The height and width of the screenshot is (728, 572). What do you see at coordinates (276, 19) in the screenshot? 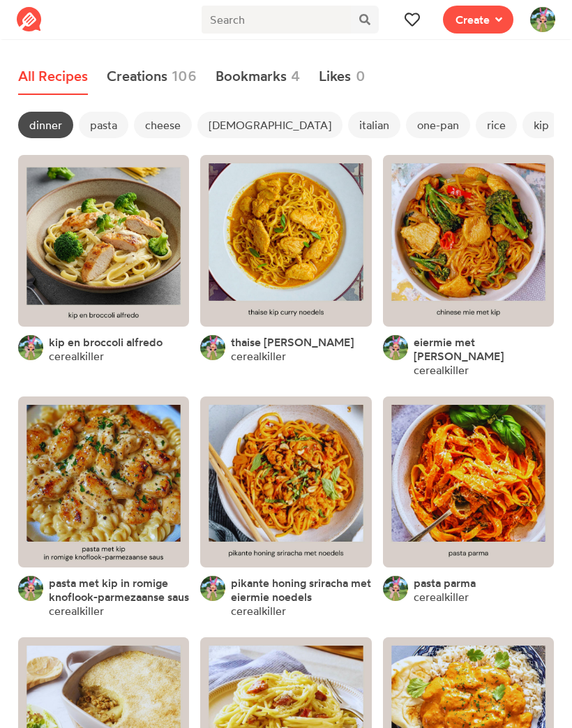
I see `input: Search` at bounding box center [276, 19].